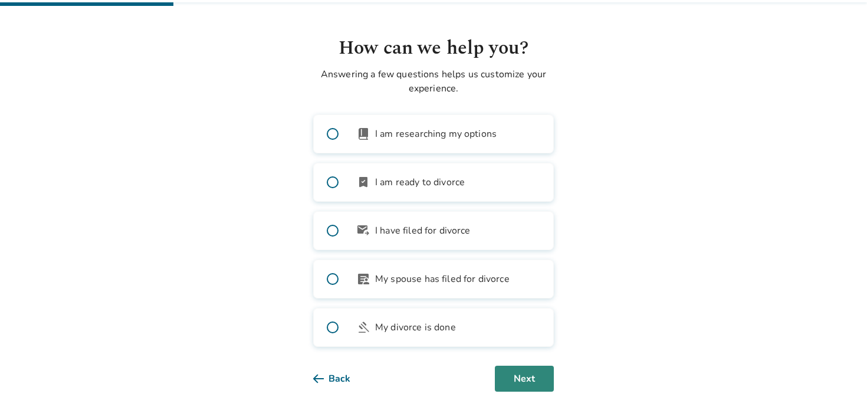 This screenshot has height=420, width=867. I want to click on span: article_person, so click(363, 279).